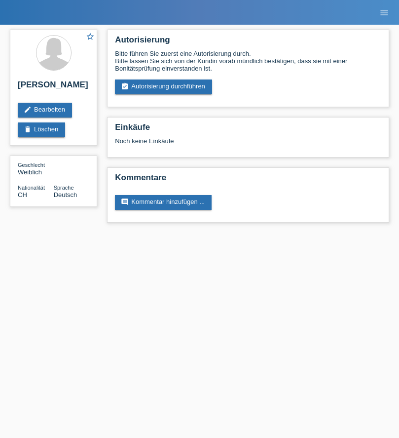 The image size is (399, 438). What do you see at coordinates (36, 168) in the screenshot?
I see `div: Weiblich` at bounding box center [36, 168].